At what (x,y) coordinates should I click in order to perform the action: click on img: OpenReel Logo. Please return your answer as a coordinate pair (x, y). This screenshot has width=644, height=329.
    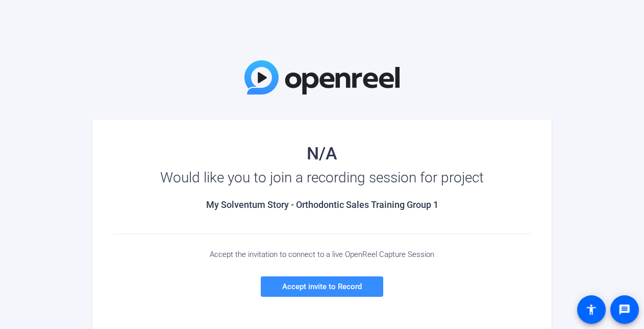
    Looking at the image, I should click on (322, 77).